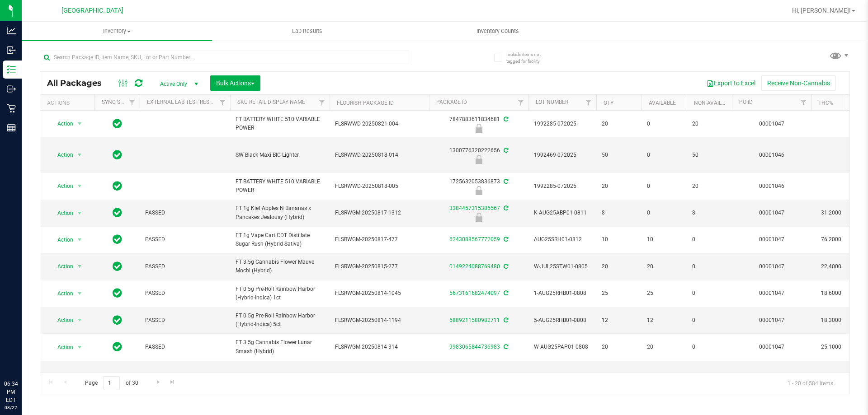  Describe the element at coordinates (563, 155) in the screenshot. I see `span: 1992469-072025` at that location.